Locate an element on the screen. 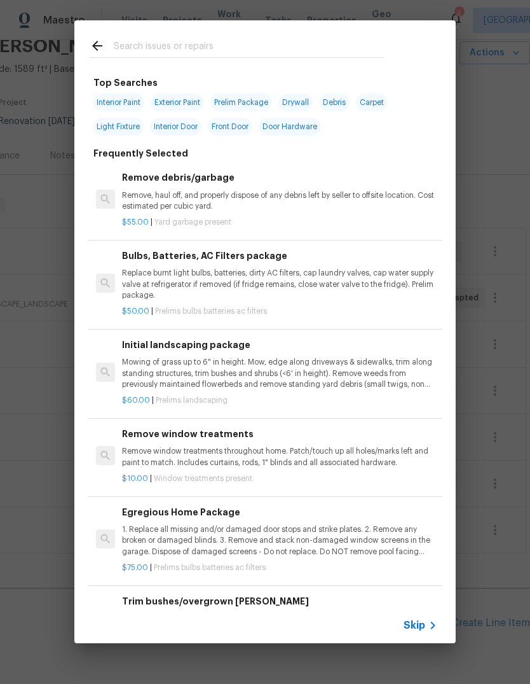 The height and width of the screenshot is (684, 530). span: Door Hardware is located at coordinates (290, 127).